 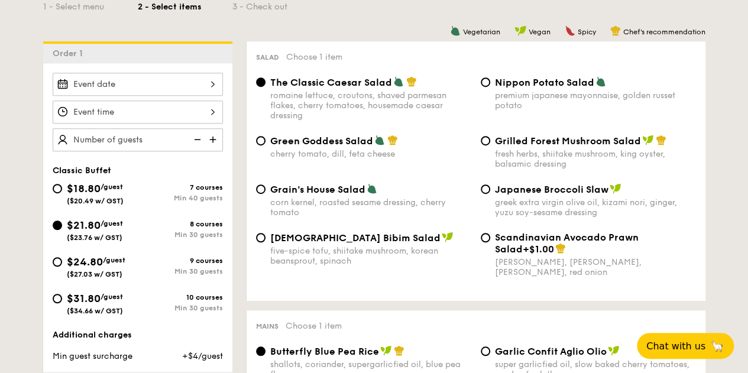 What do you see at coordinates (180, 224) in the screenshot?
I see `div: 8 courses` at bounding box center [180, 224].